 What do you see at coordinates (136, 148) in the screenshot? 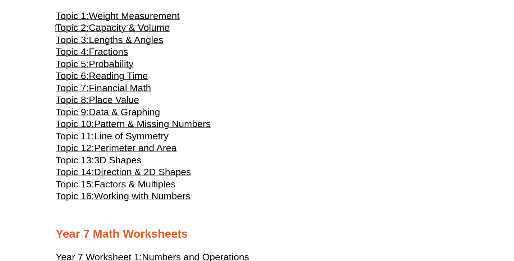
I see `span: Perimeter and Area` at bounding box center [136, 148].